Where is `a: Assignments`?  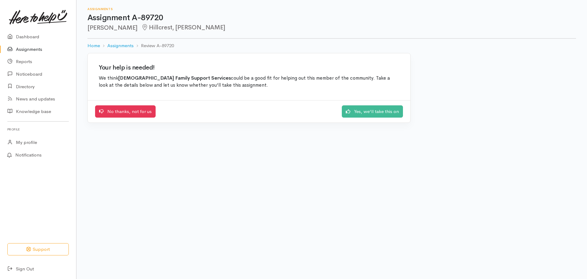 a: Assignments is located at coordinates (121, 46).